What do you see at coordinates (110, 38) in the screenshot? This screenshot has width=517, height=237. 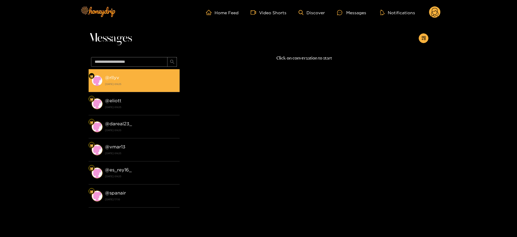 I see `span: Messages` at bounding box center [110, 38].